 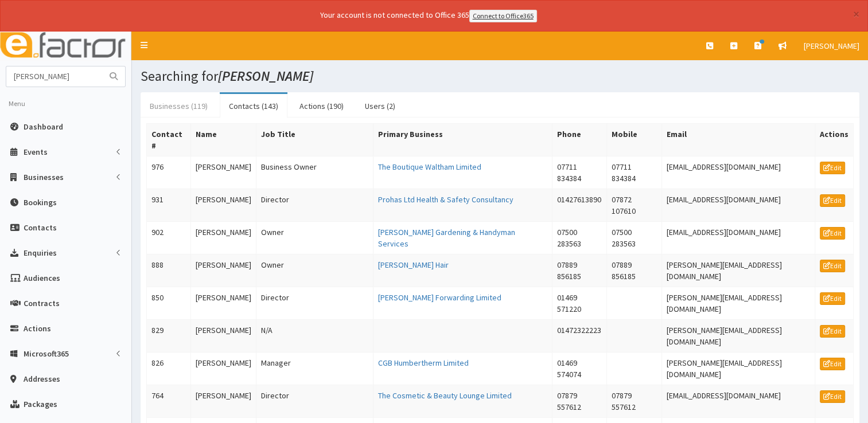 What do you see at coordinates (40, 253) in the screenshot?
I see `span: Enquiries` at bounding box center [40, 253].